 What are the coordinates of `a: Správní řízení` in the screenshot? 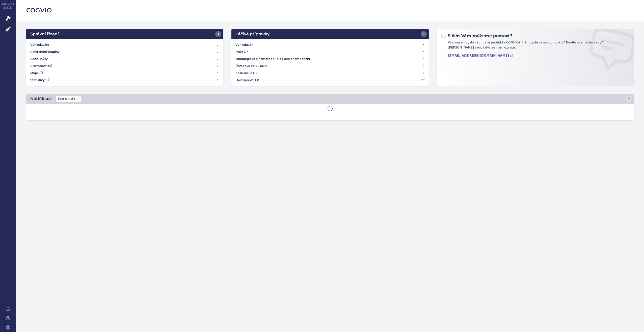 It's located at (124, 34).